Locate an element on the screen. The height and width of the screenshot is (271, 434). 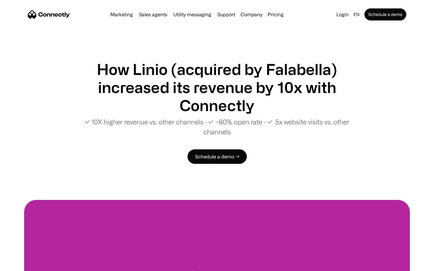
p: ✓ 10X higher revenue vs. other channels ∙ ✓ ~80% open rate ∙ ✓ 5x website visits vs. other channels is located at coordinates (217, 127).